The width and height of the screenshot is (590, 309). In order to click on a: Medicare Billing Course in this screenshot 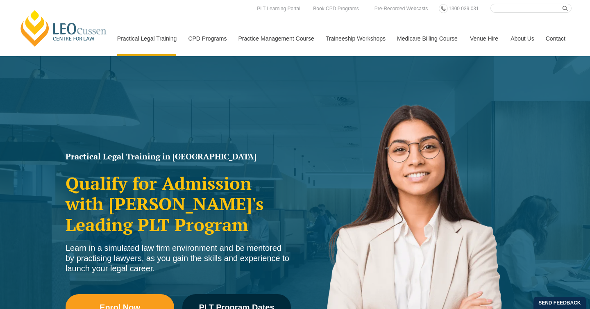, I will do `click(427, 38)`.